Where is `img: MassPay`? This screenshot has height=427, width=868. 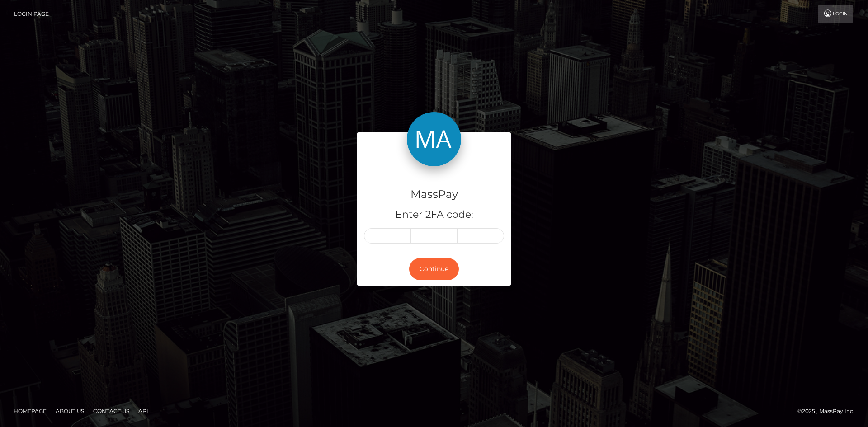
img: MassPay is located at coordinates (434, 139).